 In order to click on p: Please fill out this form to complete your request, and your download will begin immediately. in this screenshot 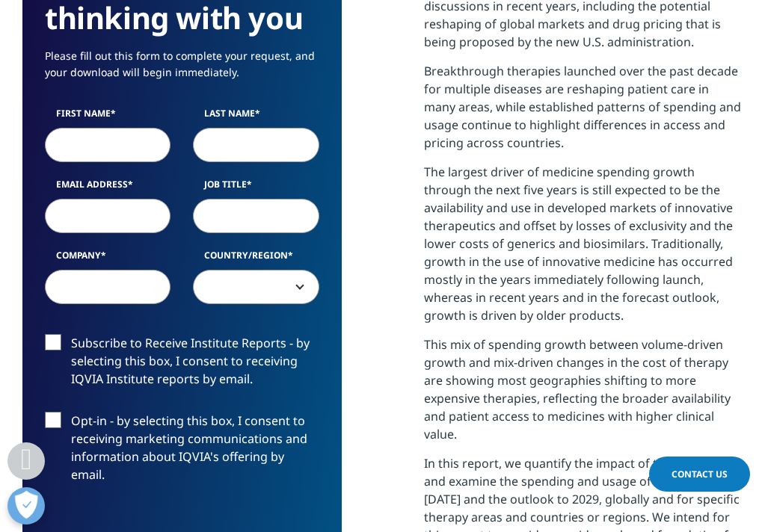, I will do `click(182, 69)`.